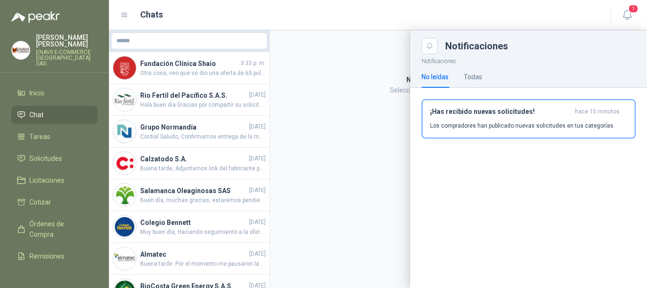 This screenshot has width=647, height=288. What do you see at coordinates (54, 93) in the screenshot?
I see `a: Inicio` at bounding box center [54, 93].